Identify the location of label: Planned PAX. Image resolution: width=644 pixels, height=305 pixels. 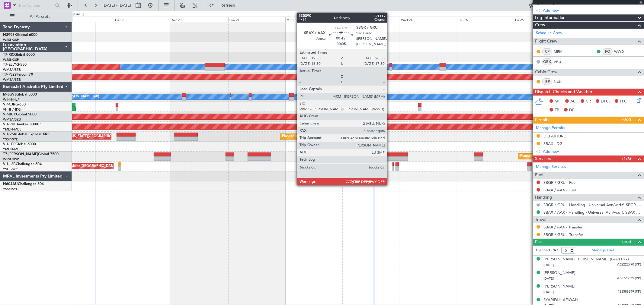
(547, 250).